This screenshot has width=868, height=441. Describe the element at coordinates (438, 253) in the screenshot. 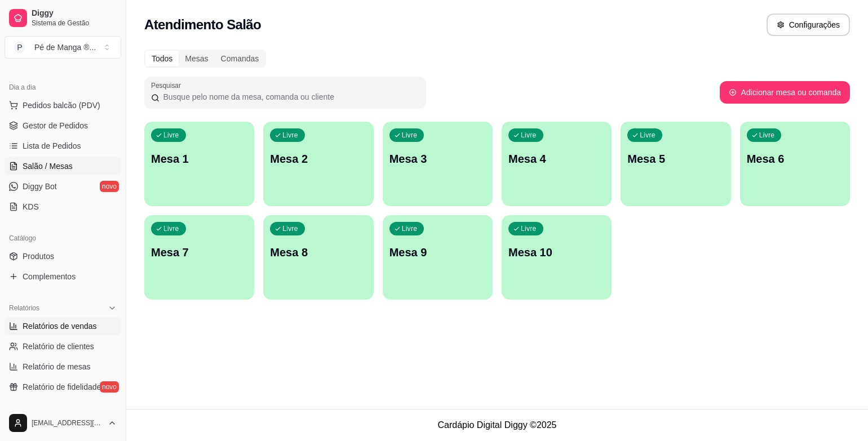

I see `p: Mesa 9` at that location.